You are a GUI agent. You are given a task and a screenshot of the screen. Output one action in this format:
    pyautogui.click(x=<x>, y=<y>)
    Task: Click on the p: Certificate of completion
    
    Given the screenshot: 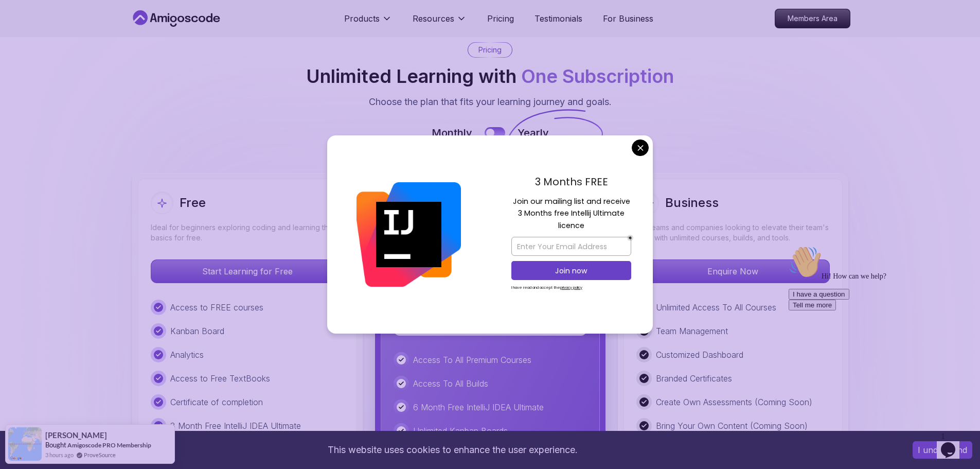 What is the action you would take?
    pyautogui.click(x=216, y=402)
    